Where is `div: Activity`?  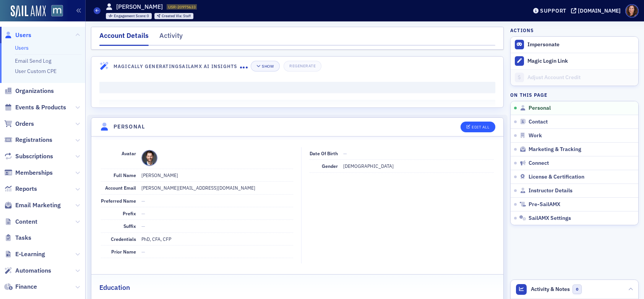 div: Activity is located at coordinates (171, 38).